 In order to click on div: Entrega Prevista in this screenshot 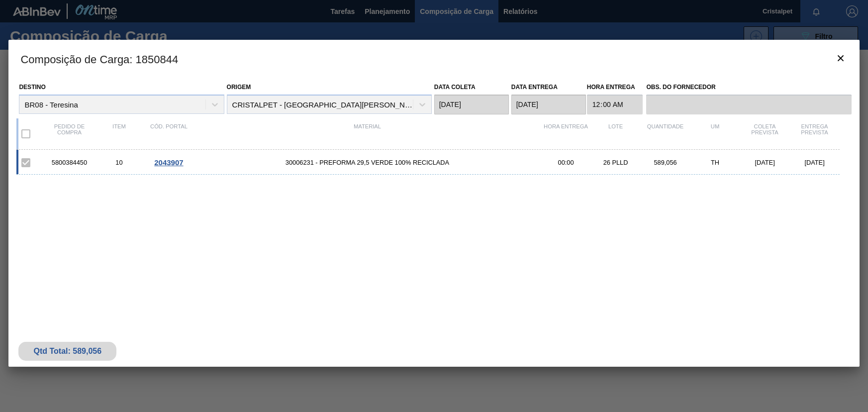, I will do `click(815, 134)`.